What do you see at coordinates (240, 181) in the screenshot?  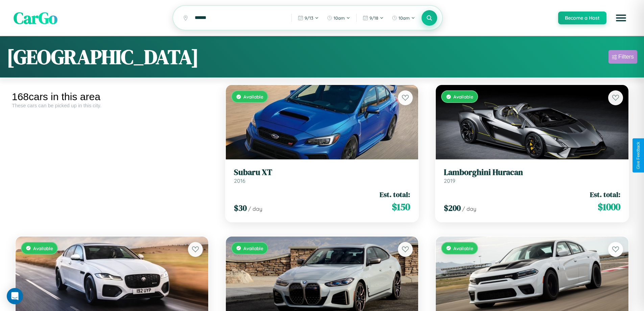 I see `span: 2016` at bounding box center [240, 181].